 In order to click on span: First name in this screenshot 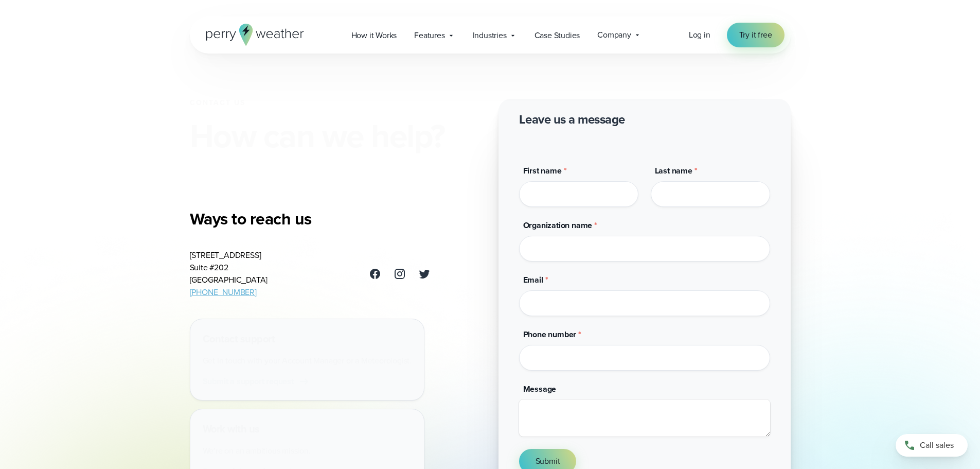, I will do `click(542, 171)`.